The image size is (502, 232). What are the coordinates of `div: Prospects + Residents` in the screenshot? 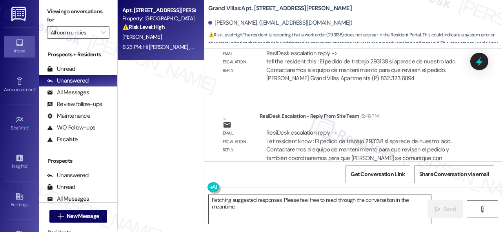 It's located at (78, 54).